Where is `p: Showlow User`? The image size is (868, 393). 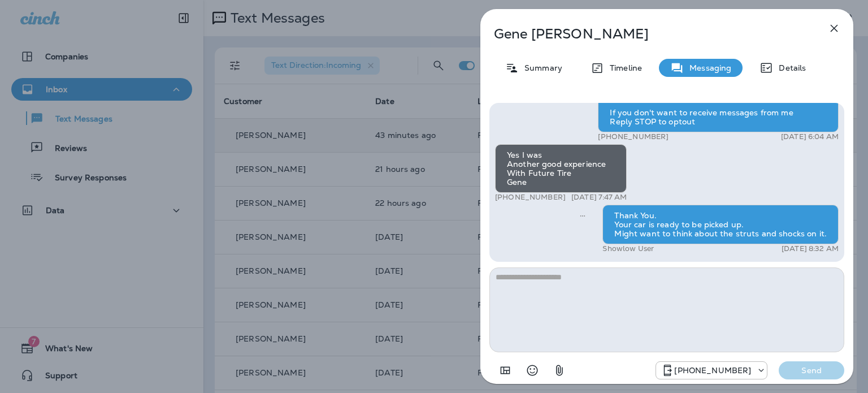 p: Showlow User is located at coordinates (628, 249).